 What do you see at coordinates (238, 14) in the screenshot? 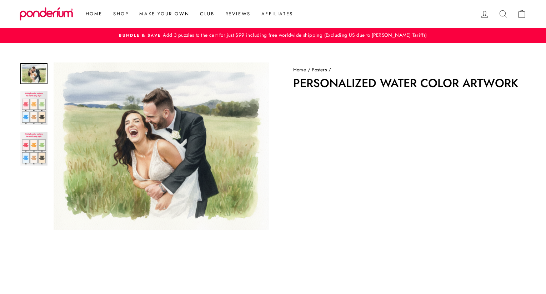
I see `a: Reviews` at bounding box center [238, 14].